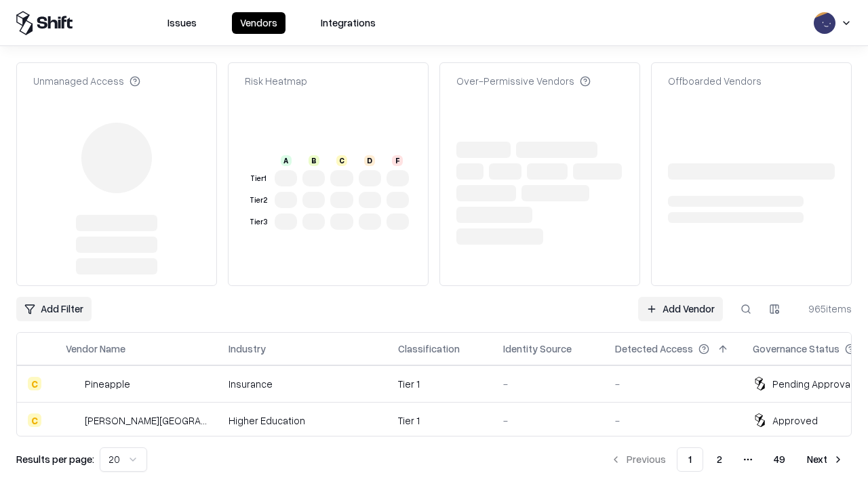 This screenshot has height=488, width=868. I want to click on nav: pagination, so click(727, 459).